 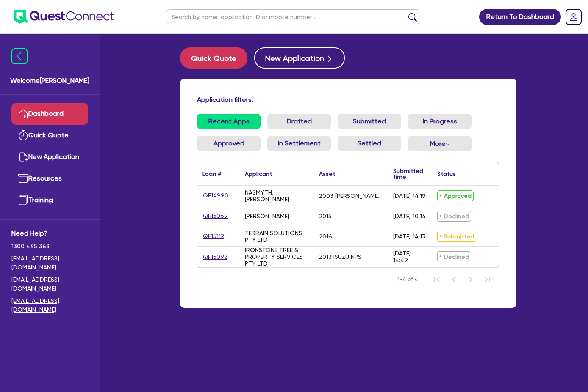 I want to click on a: Drafted, so click(x=299, y=121).